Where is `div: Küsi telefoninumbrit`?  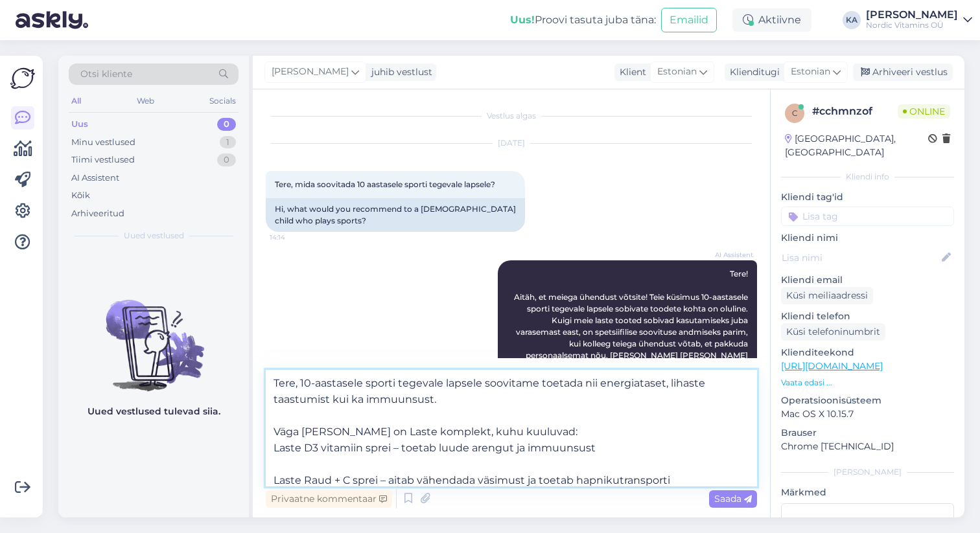
div: Küsi telefoninumbrit is located at coordinates (833, 332).